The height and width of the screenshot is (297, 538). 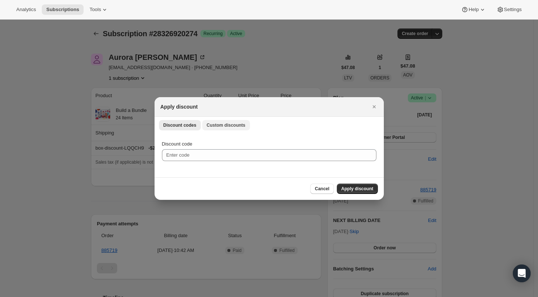 What do you see at coordinates (26, 10) in the screenshot?
I see `button: Analytics` at bounding box center [26, 10].